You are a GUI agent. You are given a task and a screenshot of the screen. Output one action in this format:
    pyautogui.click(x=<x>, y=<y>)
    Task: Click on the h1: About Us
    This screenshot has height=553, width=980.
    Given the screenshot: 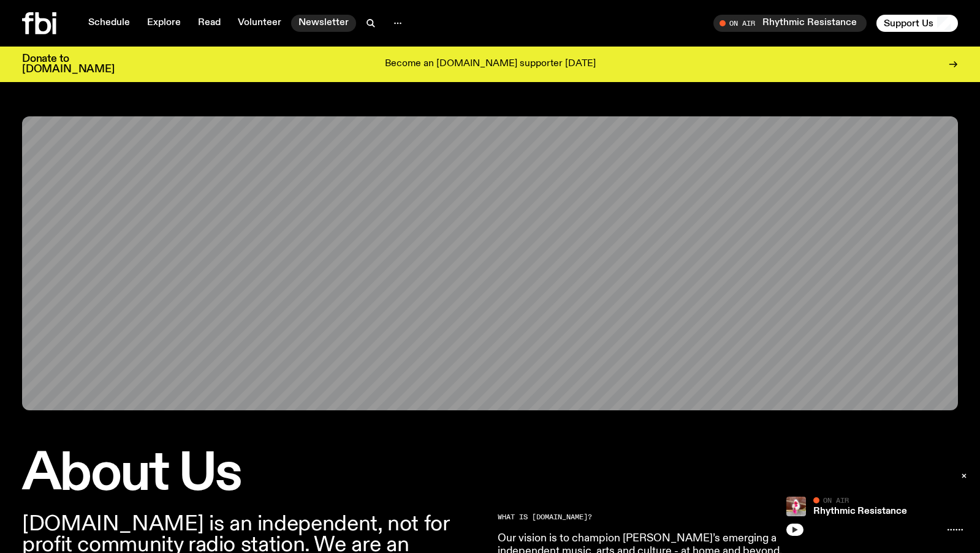 What is the action you would take?
    pyautogui.click(x=253, y=475)
    